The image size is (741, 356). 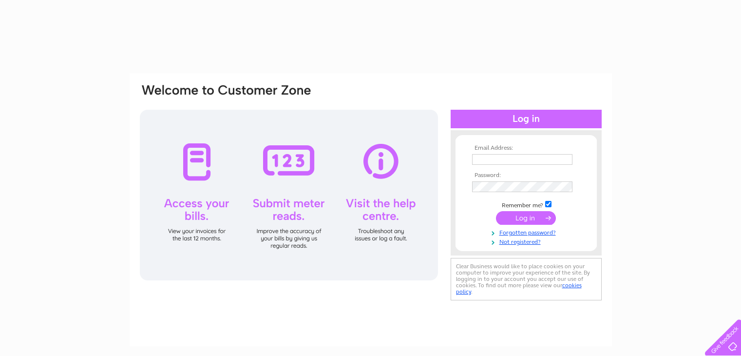 What do you see at coordinates (526, 218) in the screenshot?
I see `input: Submit` at bounding box center [526, 218].